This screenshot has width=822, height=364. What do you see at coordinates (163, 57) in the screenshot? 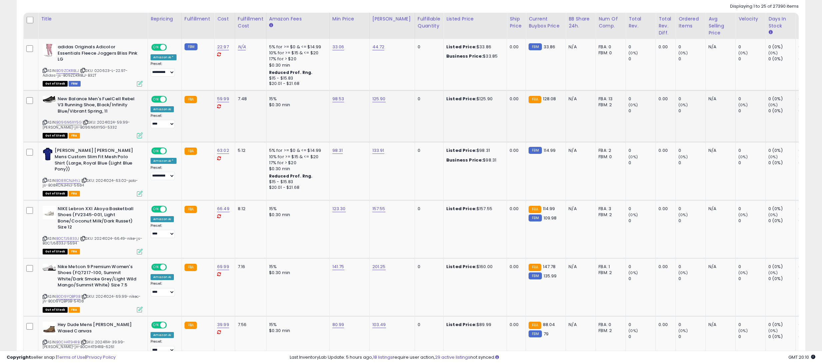
I see `div: Amazon AI *` at bounding box center [163, 57].